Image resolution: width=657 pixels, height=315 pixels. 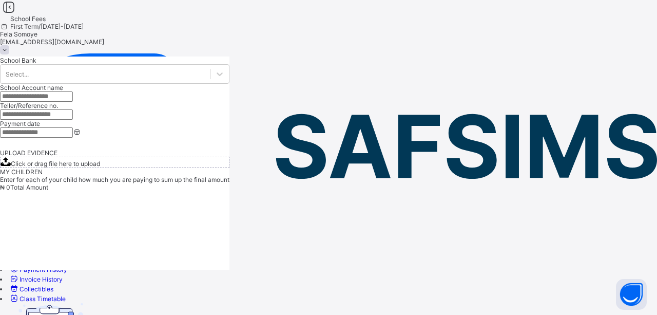 What do you see at coordinates (31, 288) in the screenshot?
I see `a: Collectibles` at bounding box center [31, 288].